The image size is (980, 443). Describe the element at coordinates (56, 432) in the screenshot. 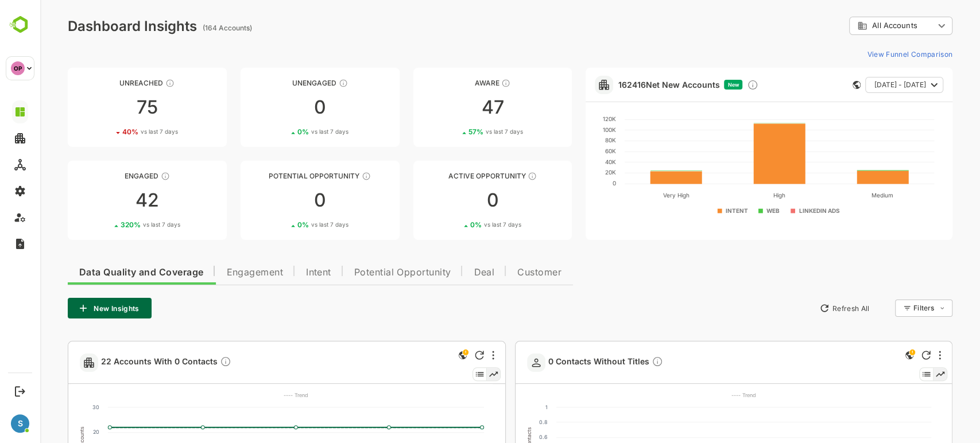

I see `text: 20` at that location.